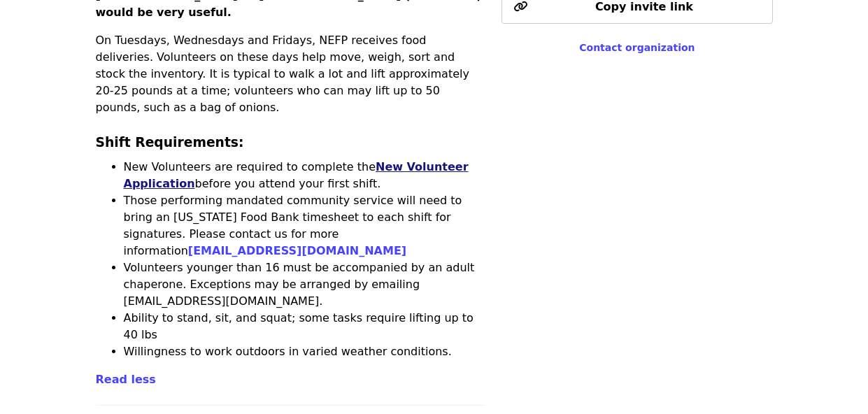 This screenshot has height=414, width=868. Describe the element at coordinates (296, 175) in the screenshot. I see `a: New Volunteer Application` at that location.